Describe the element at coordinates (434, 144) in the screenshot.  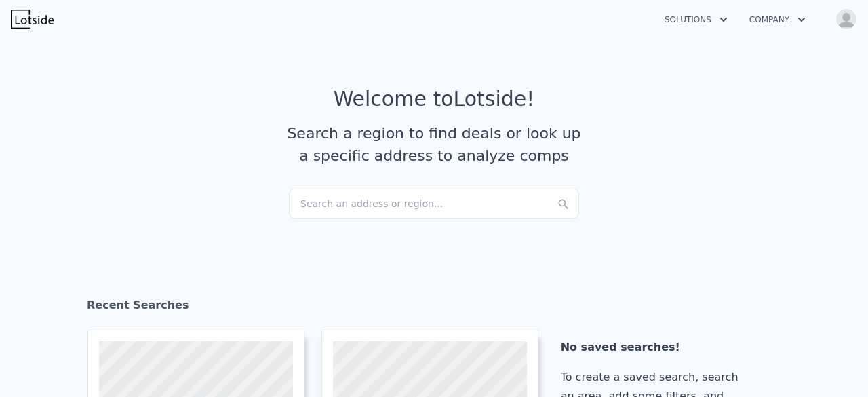
I see `div: Search a region to find deals or look up a specific address to analyze comps` at that location.